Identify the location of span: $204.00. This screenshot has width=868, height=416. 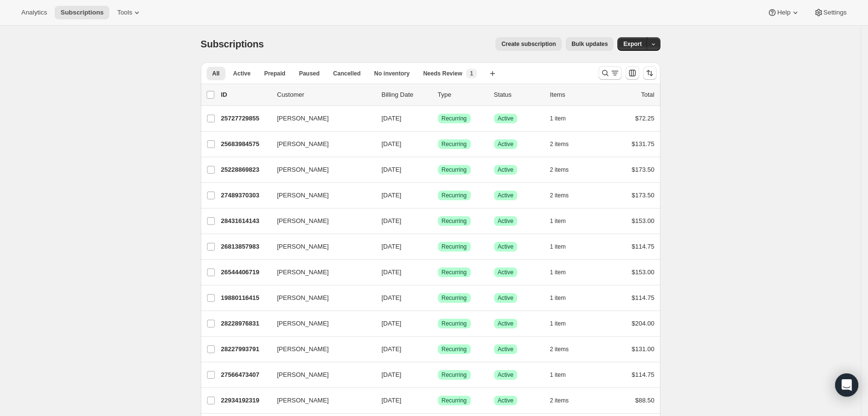
(643, 323).